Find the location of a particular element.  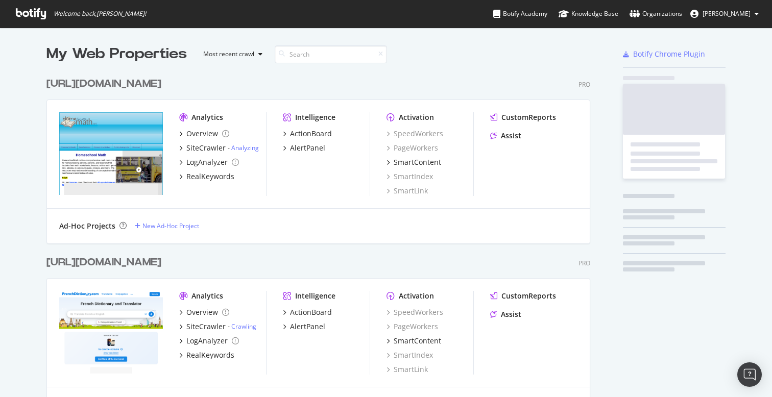

button: Most recent crawl is located at coordinates (231, 54).